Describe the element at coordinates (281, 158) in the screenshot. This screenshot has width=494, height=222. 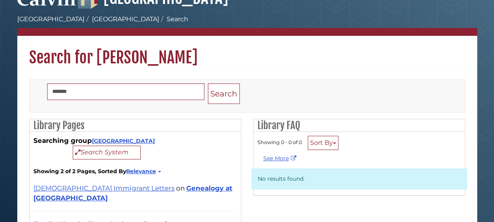
I see `a: See More` at that location.